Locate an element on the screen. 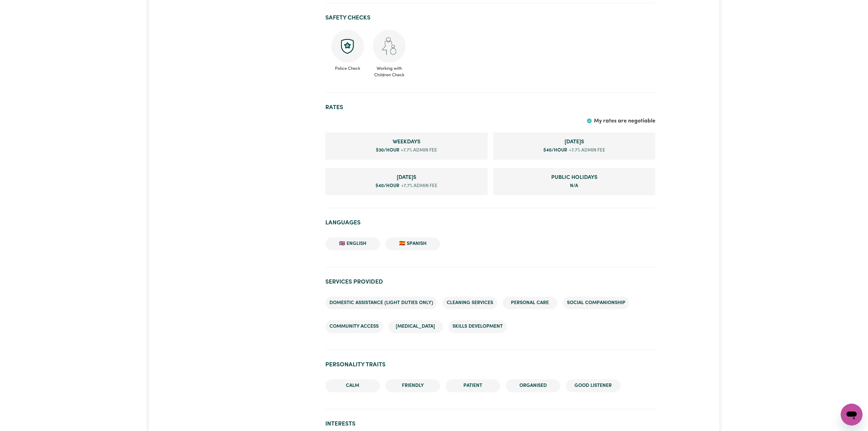 Image resolution: width=868 pixels, height=431 pixels. img: Police check is located at coordinates (347, 46).